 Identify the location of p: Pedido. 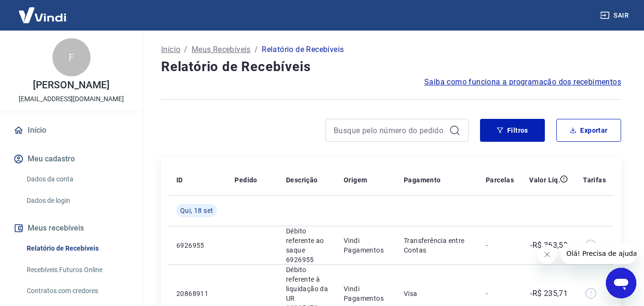
(246, 180).